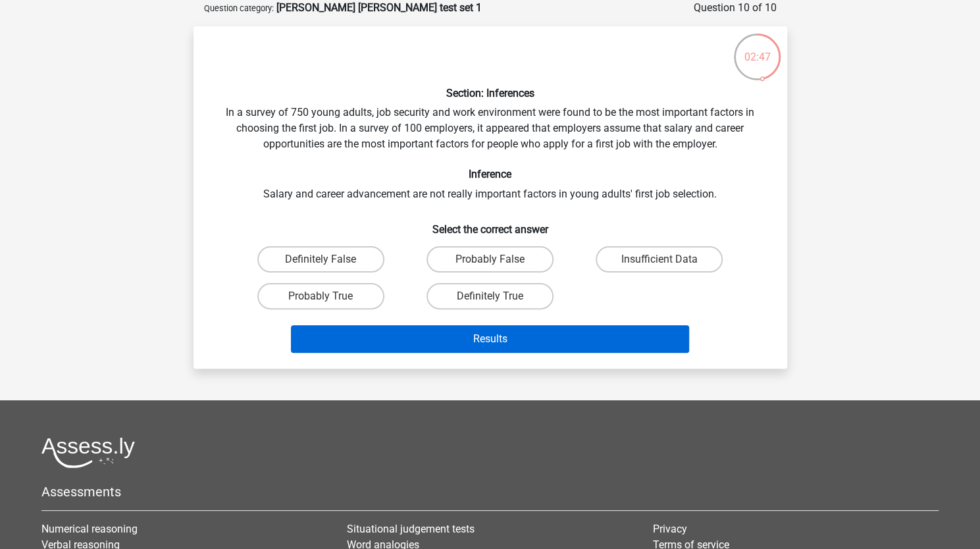 The width and height of the screenshot is (980, 549). What do you see at coordinates (490, 93) in the screenshot?
I see `h6: Section: Inferences` at bounding box center [490, 93].